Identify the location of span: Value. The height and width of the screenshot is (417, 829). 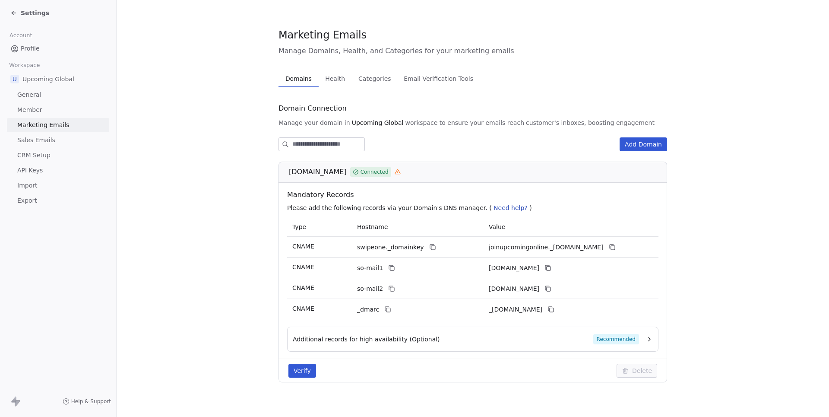
(497, 227).